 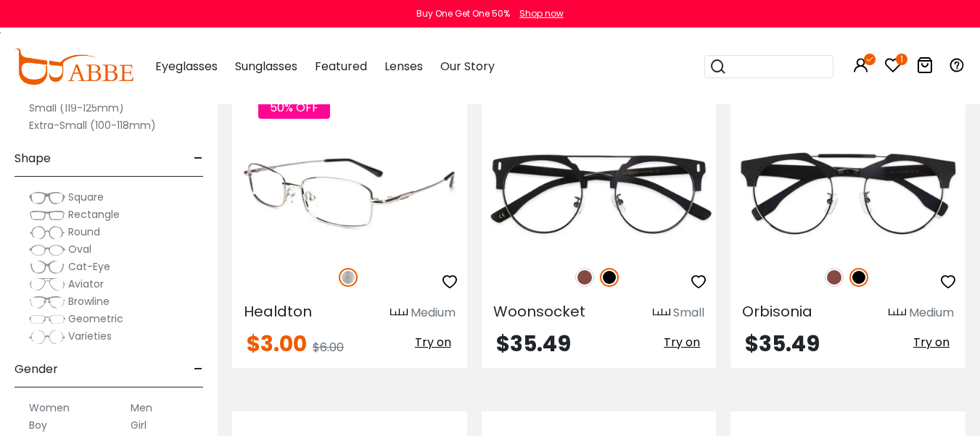 I want to click on span: Healdton, so click(x=278, y=312).